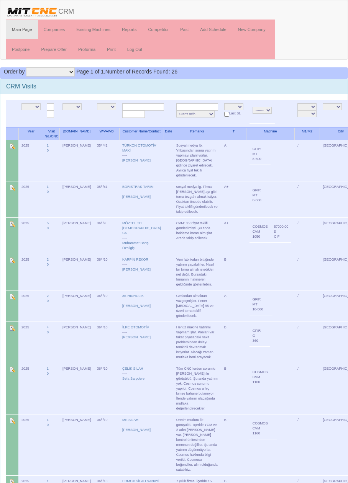 Image resolution: width=348 pixels, height=483 pixels. What do you see at coordinates (54, 49) in the screenshot?
I see `a: Prepare Offer` at bounding box center [54, 49].